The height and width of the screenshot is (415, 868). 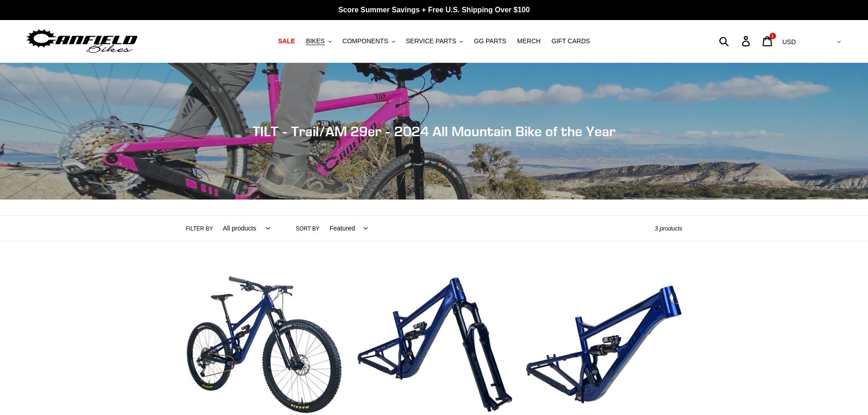 I want to click on a: GG PARTS, so click(x=490, y=41).